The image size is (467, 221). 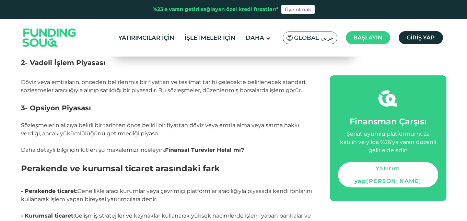 What do you see at coordinates (163, 86) in the screenshot?
I see `font: Döviz veya emtiaların, önceden belirlenmiş bir fiyattan ve teslimat tarihi gelecekte belirlenecek...` at bounding box center [163, 86].